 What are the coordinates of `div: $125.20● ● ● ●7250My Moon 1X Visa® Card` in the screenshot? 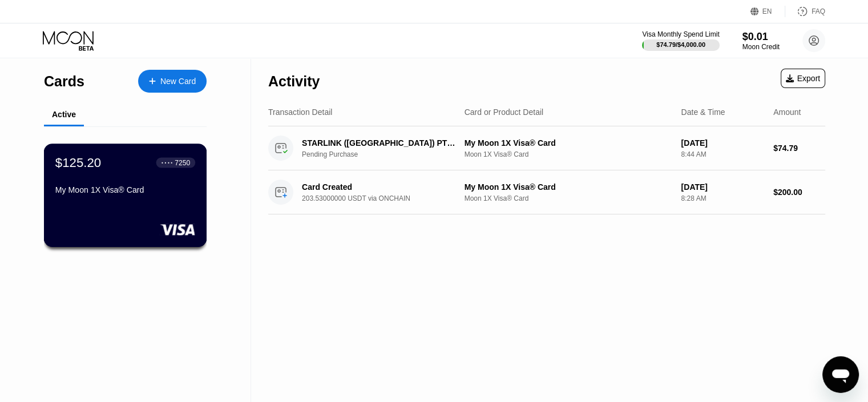 It's located at (125, 195).